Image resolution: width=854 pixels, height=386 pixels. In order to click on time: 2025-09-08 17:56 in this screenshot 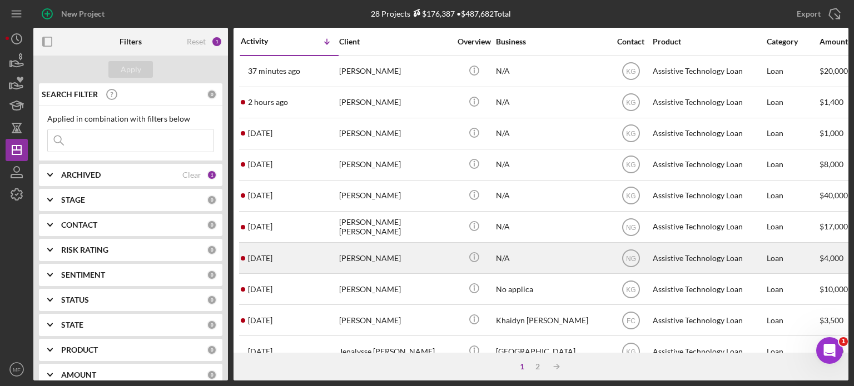, I will do `click(268, 102)`.